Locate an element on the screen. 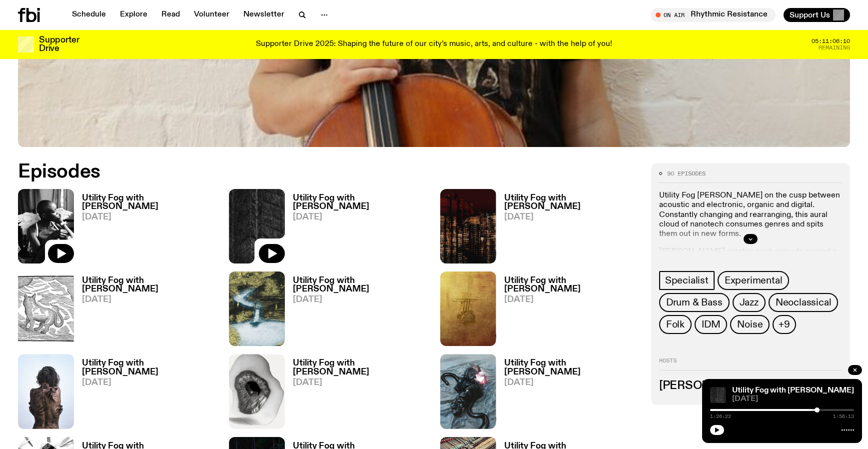  h2: Episodes is located at coordinates (293, 171).